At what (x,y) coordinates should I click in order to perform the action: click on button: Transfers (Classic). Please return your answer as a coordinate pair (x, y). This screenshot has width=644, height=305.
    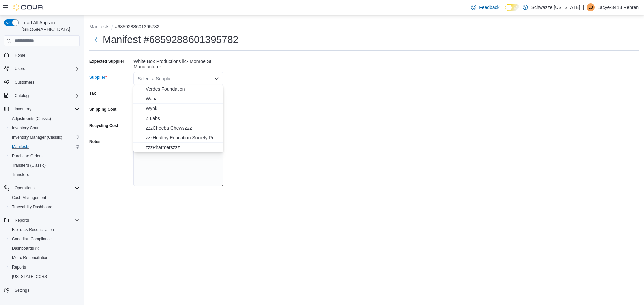
    Looking at the image, I should click on (45, 165).